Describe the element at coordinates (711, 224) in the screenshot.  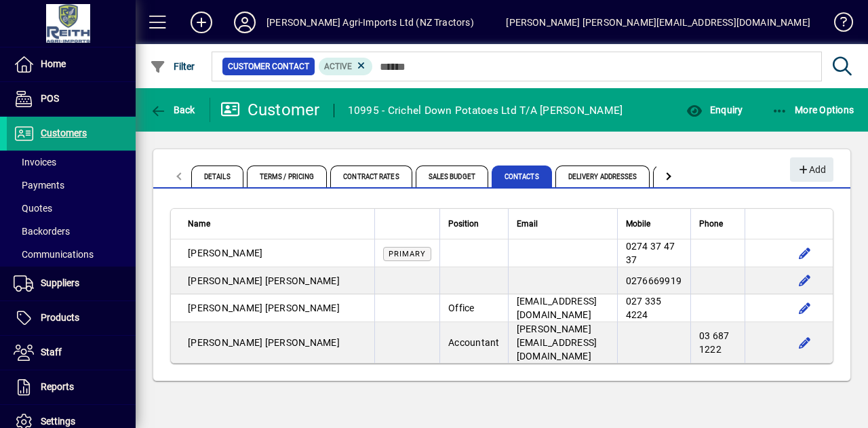
I see `span: Phone` at that location.